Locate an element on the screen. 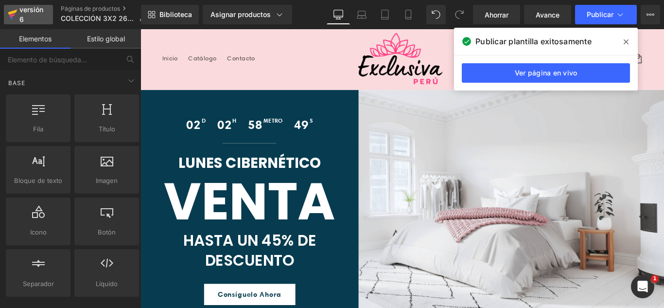 The image size is (664, 308). font: Biblioteca is located at coordinates (175, 14).